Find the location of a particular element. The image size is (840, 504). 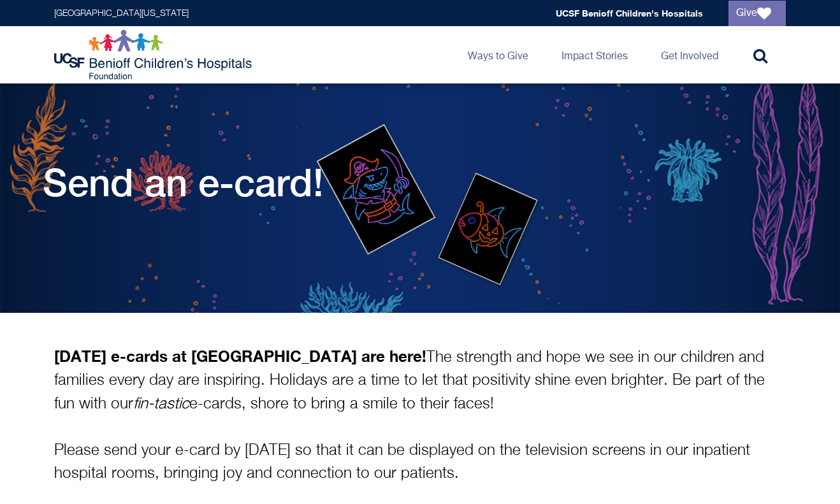

a: Impact Stories is located at coordinates (595, 55).